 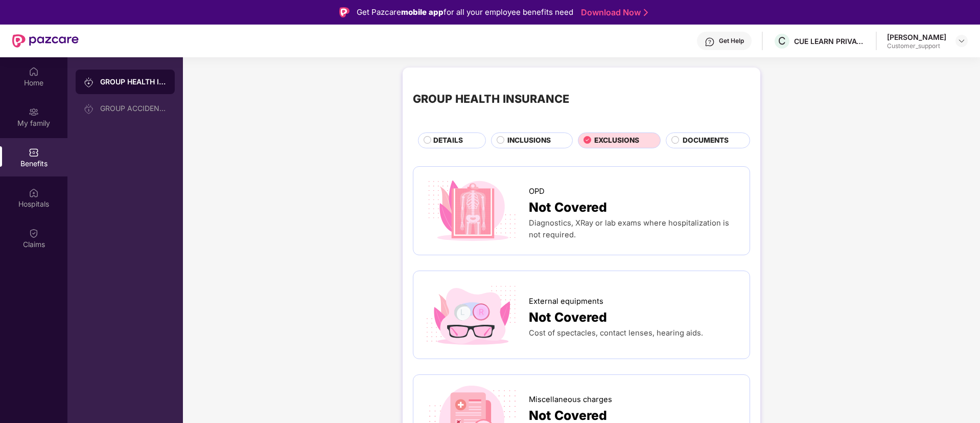 What do you see at coordinates (962, 41) in the screenshot?
I see `img: svg+xml;base64,PHN2ZyBpZD0iRHJvcGRvd24tMzJ4MzIiIHhtbG5zPSJodHRwOi8vd3d3LnczLm9yZy8yMDAwL3N2ZyIgd2...` at bounding box center [962, 41].